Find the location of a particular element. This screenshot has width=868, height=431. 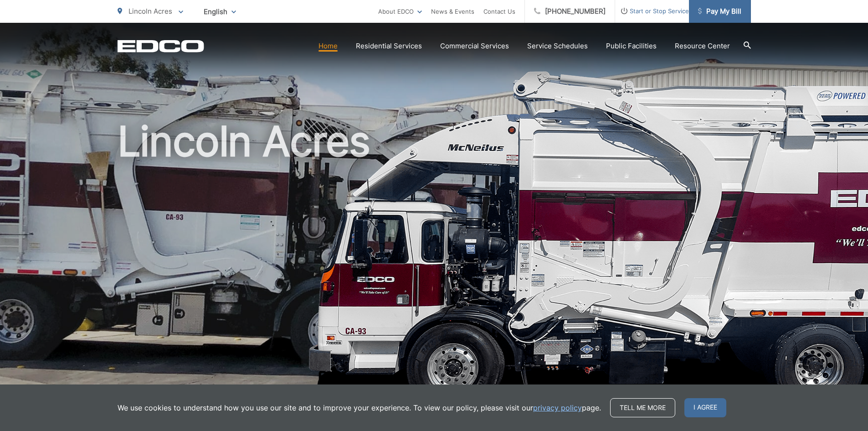

span: Lincoln Acres is located at coordinates (151, 11).